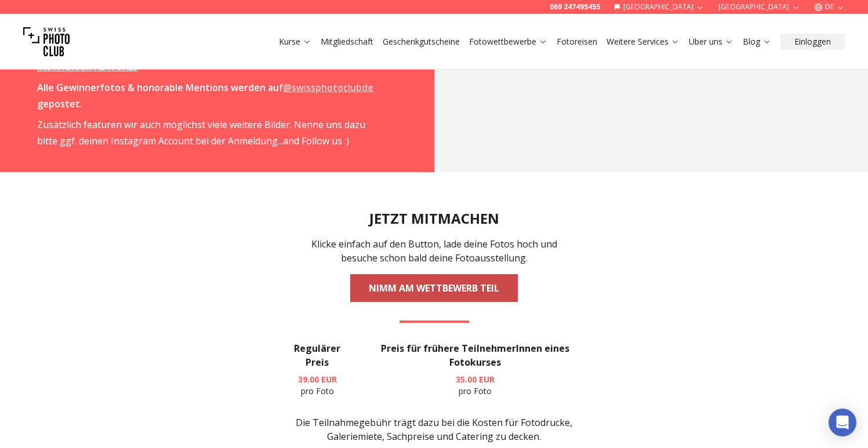  What do you see at coordinates (435, 251) in the screenshot?
I see `p: Klicke einfach auf den Button, lade deine Fotos hoch und besuche schon bald deine Fotoausstellung.` at bounding box center [435, 251].